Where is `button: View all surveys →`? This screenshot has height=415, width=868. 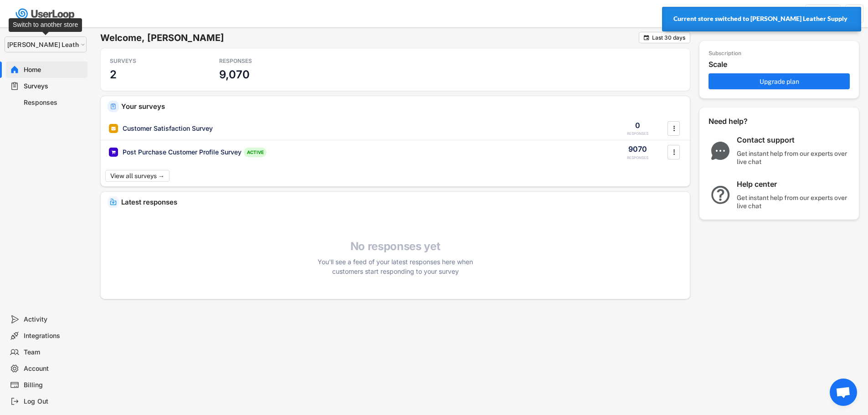 button: View all surveys → is located at coordinates (137, 176).